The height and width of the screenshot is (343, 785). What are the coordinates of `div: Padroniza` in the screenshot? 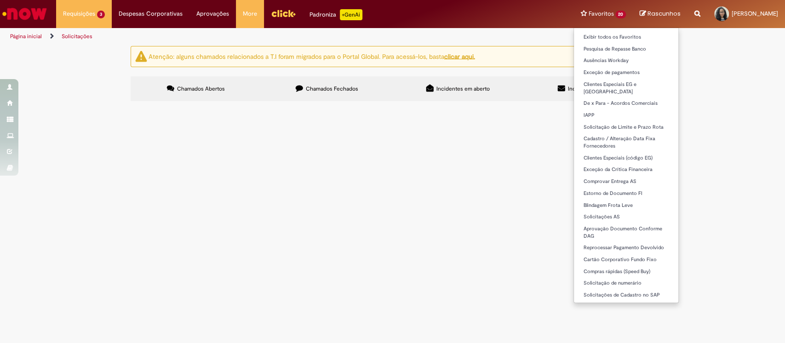 It's located at (336, 15).